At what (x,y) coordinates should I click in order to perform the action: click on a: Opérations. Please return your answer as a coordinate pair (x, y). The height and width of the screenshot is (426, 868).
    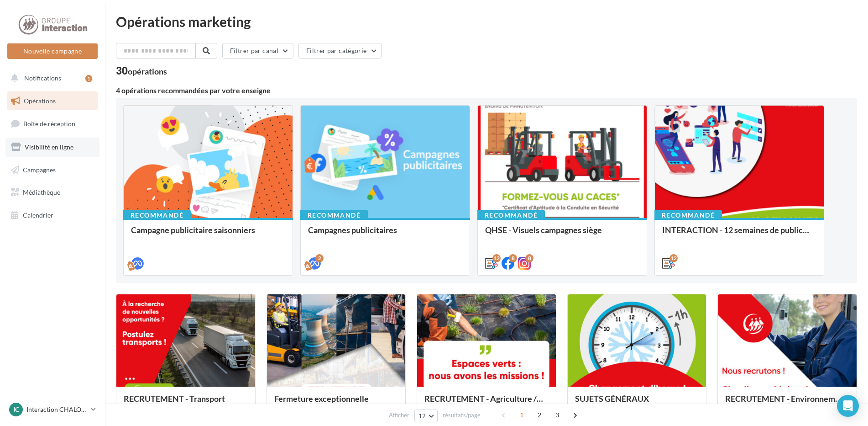
    Looking at the image, I should click on (53, 101).